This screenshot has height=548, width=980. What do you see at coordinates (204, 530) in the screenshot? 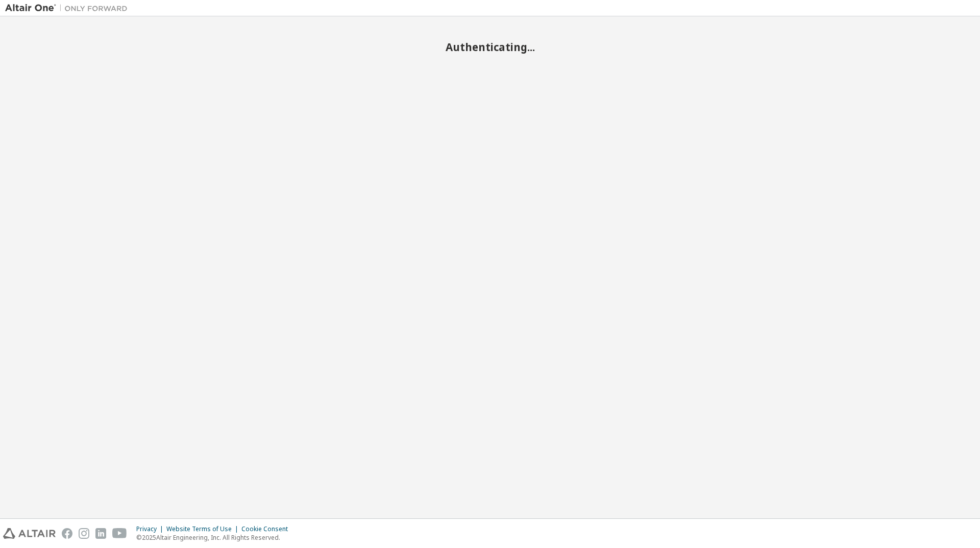
I see `div: Website Terms of Use` at bounding box center [204, 530].